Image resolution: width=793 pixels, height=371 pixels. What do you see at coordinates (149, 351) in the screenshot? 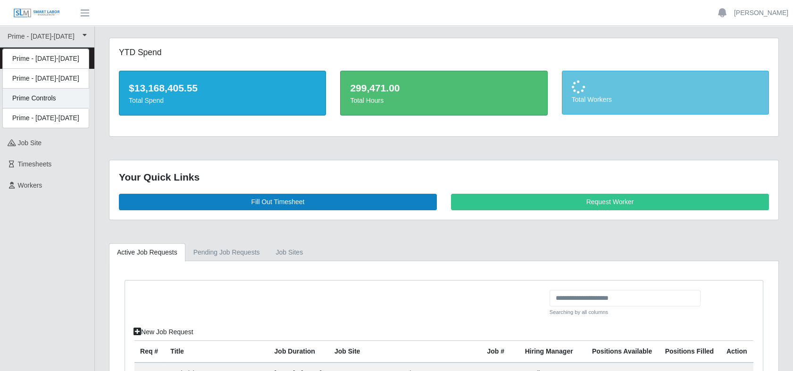
I see `th: Req #` at bounding box center [149, 351].